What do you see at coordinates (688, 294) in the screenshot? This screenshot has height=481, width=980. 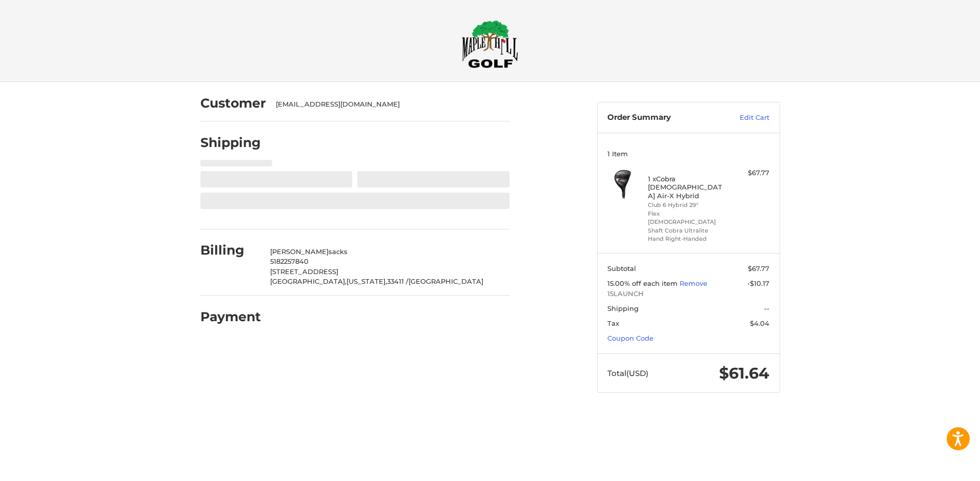 I see `span: 15LAUNCH` at bounding box center [688, 294].